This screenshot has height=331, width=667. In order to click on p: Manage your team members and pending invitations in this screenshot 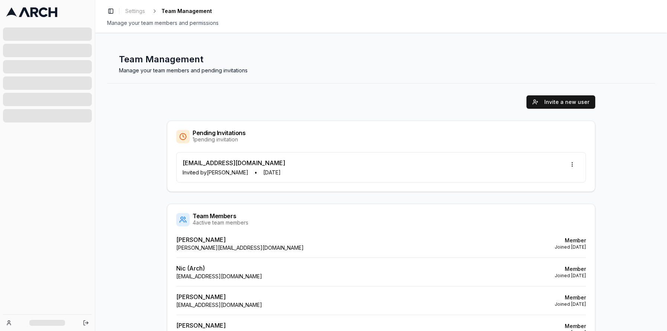, I will do `click(381, 71)`.